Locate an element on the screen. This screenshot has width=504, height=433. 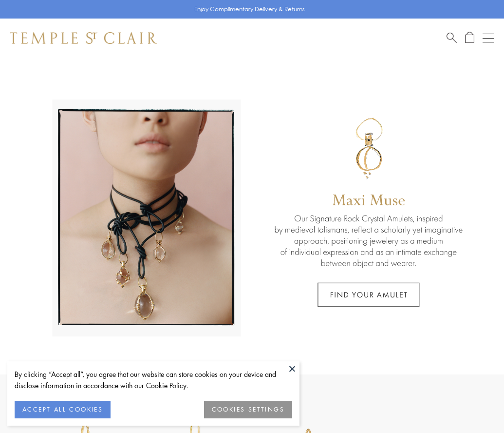
a: Search is located at coordinates (452, 37).